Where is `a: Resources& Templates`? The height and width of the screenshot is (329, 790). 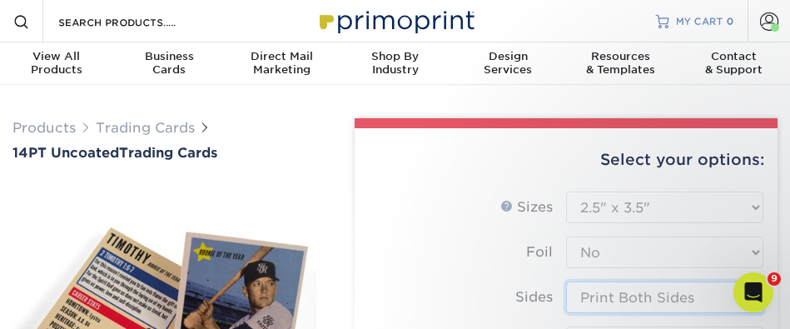
a: Resources& Templates is located at coordinates (621, 64).